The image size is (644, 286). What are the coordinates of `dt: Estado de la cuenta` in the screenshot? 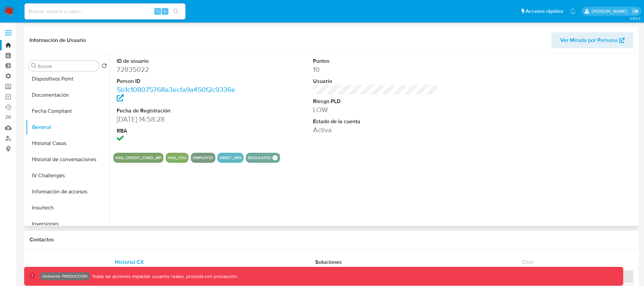 It's located at (375, 121).